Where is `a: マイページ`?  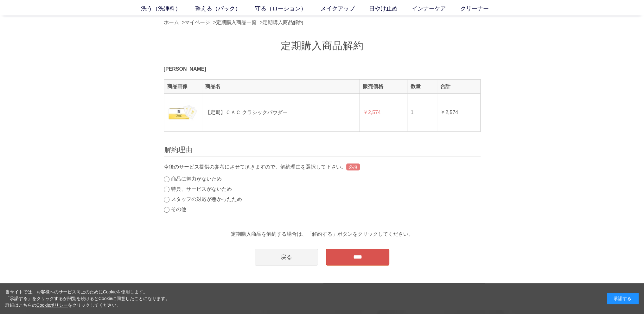
a: マイページ is located at coordinates (197, 22).